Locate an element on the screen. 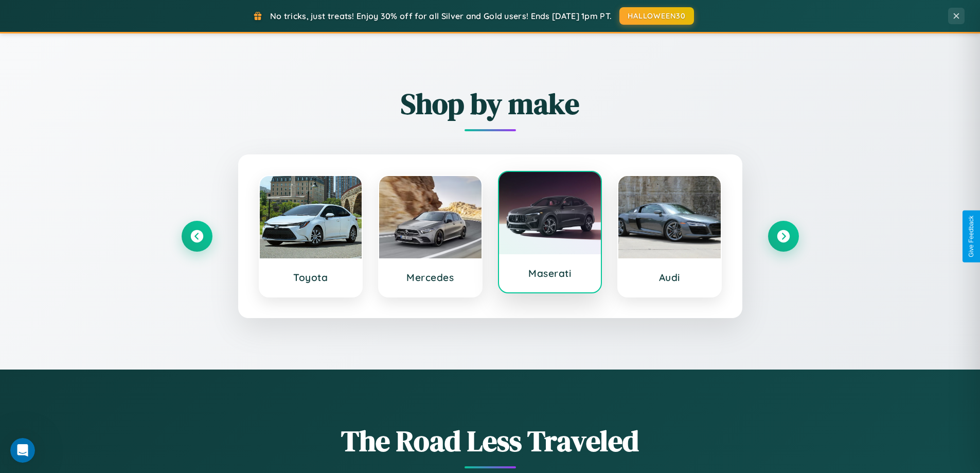  h3: Mercedes is located at coordinates (430, 277).